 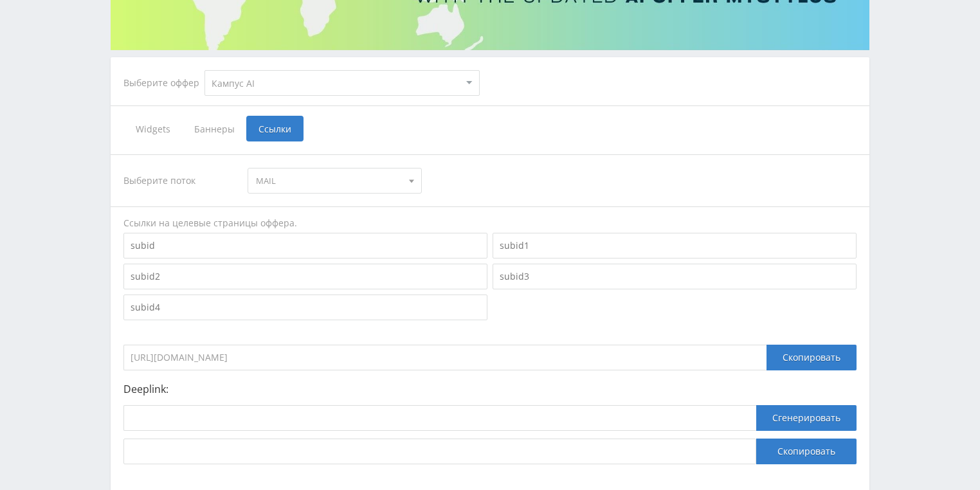 What do you see at coordinates (675, 277) in the screenshot?
I see `input: subid3` at bounding box center [675, 277].